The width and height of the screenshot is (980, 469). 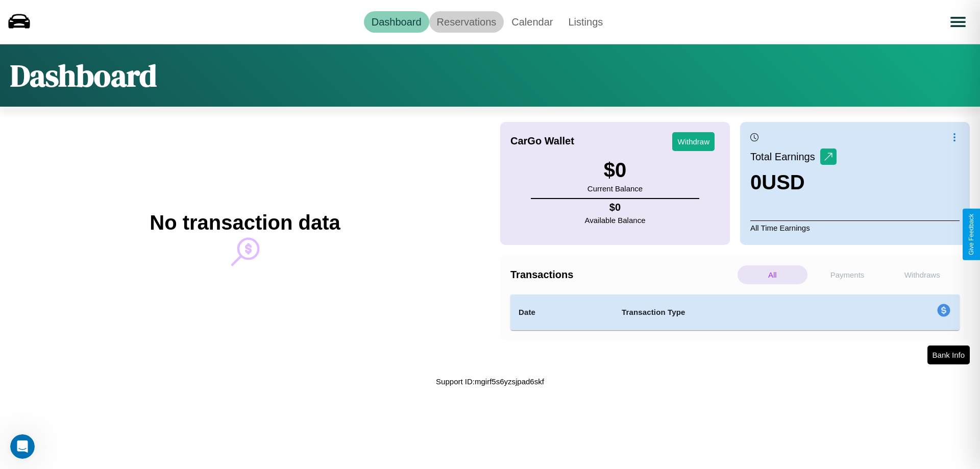 I want to click on h4: Transaction Type, so click(x=738, y=312).